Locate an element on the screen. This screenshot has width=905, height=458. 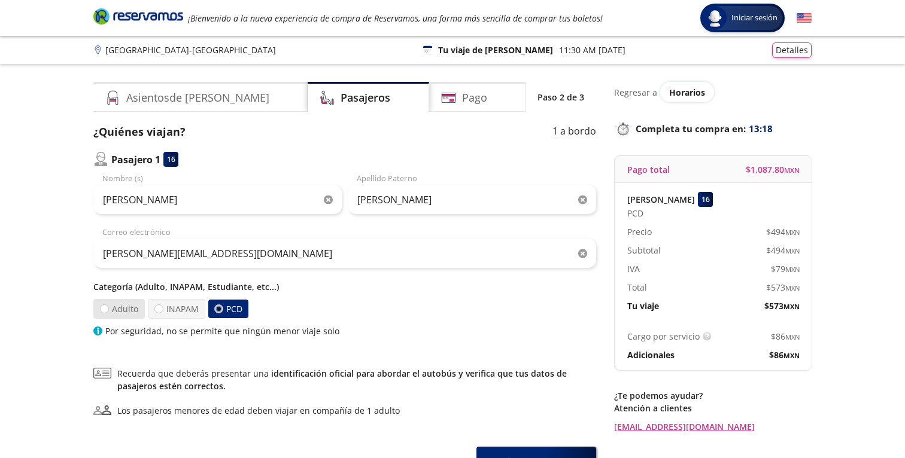
a: Brand Logo is located at coordinates (138, 18).